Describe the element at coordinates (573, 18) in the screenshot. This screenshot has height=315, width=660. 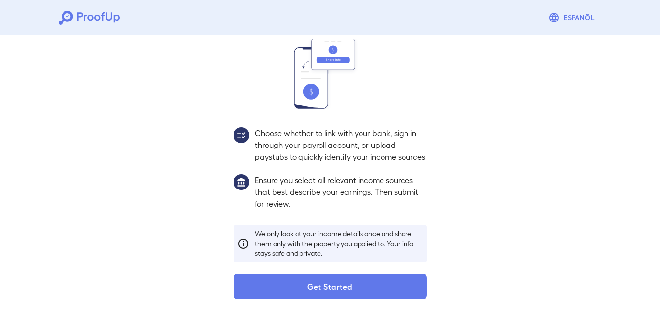
I see `button: Espanõl` at that location.